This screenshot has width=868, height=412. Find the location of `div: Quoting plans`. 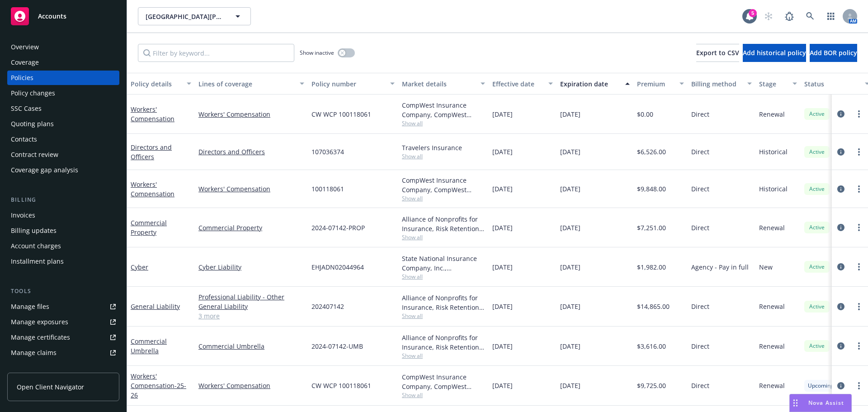

div: Quoting plans is located at coordinates (32, 124).